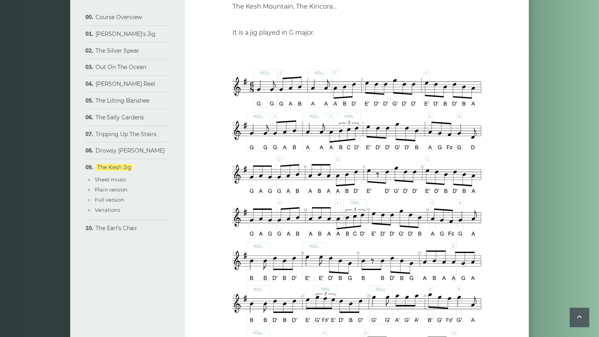  Describe the element at coordinates (109, 200) in the screenshot. I see `a: Full version` at that location.